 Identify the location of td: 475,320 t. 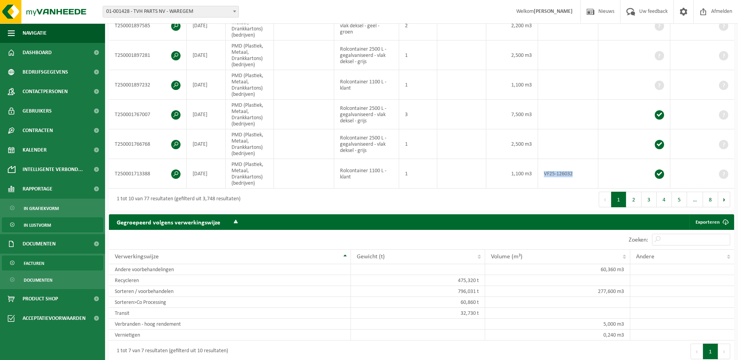
(418, 280).